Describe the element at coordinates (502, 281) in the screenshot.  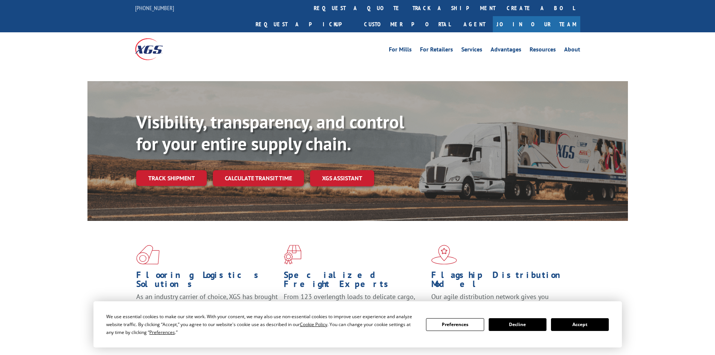
I see `h1: Flagship Distribution Model` at that location.